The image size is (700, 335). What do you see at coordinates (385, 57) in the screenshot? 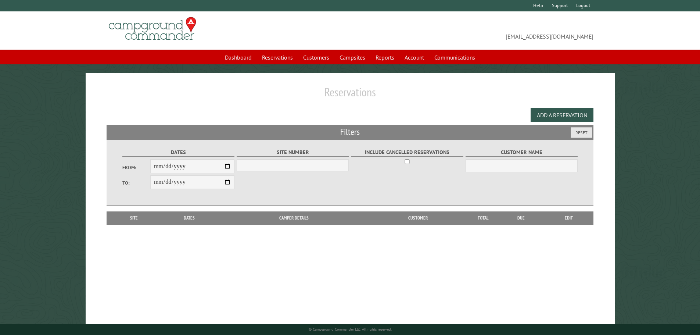
I see `a: Reports` at bounding box center [385, 57].